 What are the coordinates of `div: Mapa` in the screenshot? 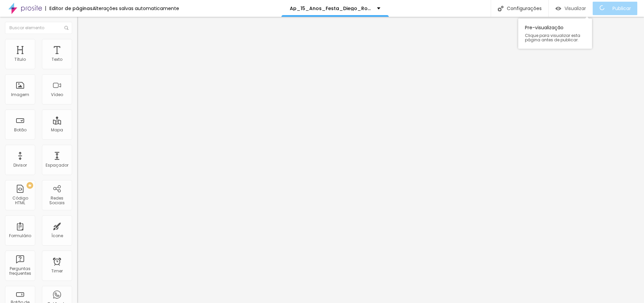 It's located at (57, 130).